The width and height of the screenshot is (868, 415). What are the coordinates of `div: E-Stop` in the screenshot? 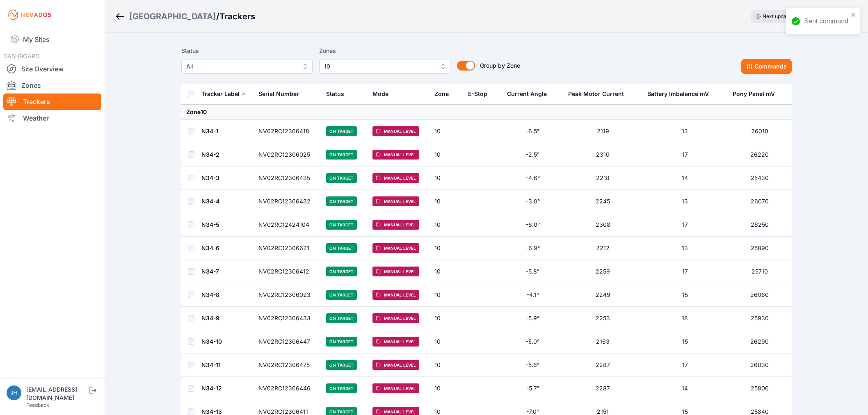 It's located at (477, 94).